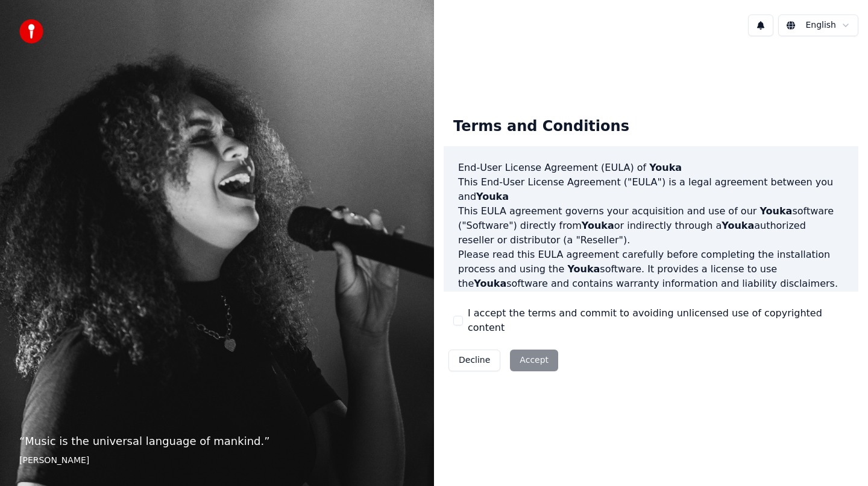 The width and height of the screenshot is (868, 486). Describe the element at coordinates (651, 168) in the screenshot. I see `h3: End-User License Agreement (EULA) of` at that location.